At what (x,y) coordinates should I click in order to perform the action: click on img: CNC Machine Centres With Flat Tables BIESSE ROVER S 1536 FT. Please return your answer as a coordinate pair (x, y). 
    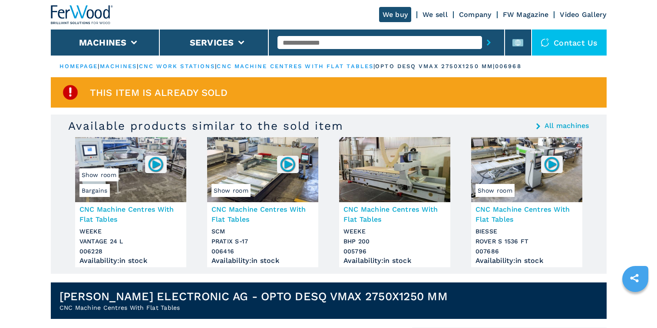
    Looking at the image, I should click on (527, 170).